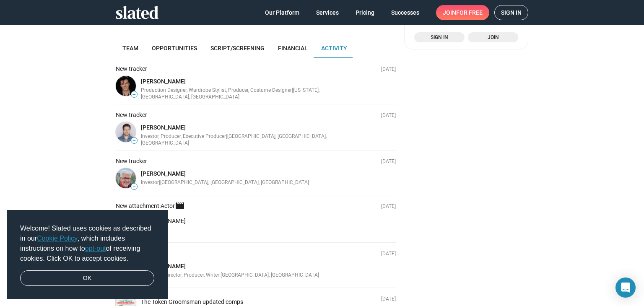 This screenshot has width=644, height=306. Describe the element at coordinates (365, 12) in the screenshot. I see `a: Pricing` at that location.